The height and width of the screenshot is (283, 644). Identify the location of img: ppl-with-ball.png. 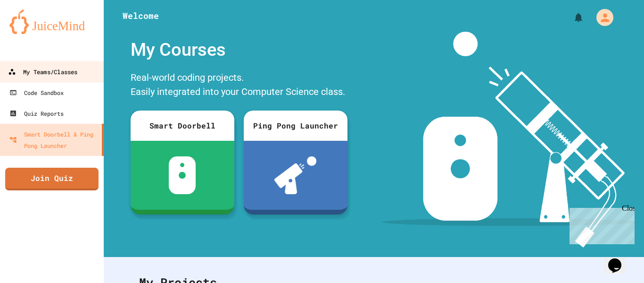
(295, 175).